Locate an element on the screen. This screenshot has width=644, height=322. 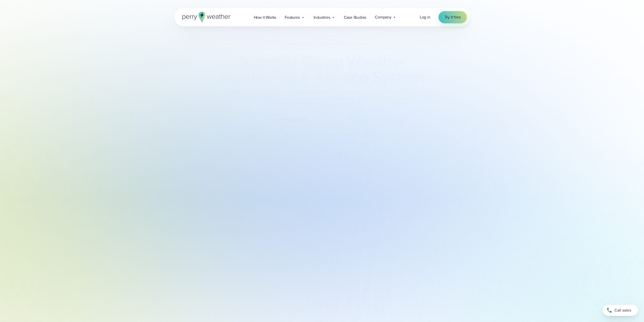
a: Call sales is located at coordinates (620, 310).